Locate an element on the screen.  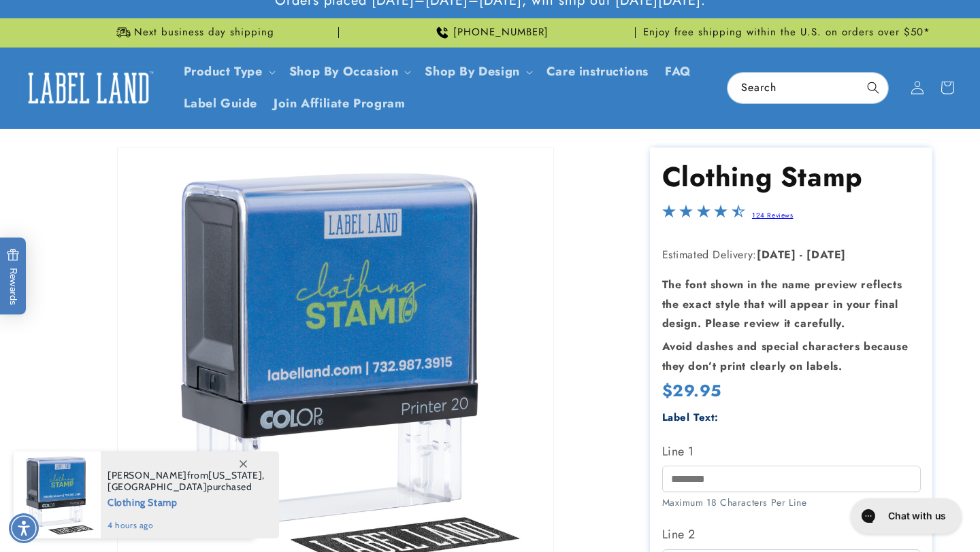
a: Label Land is located at coordinates (89, 88).